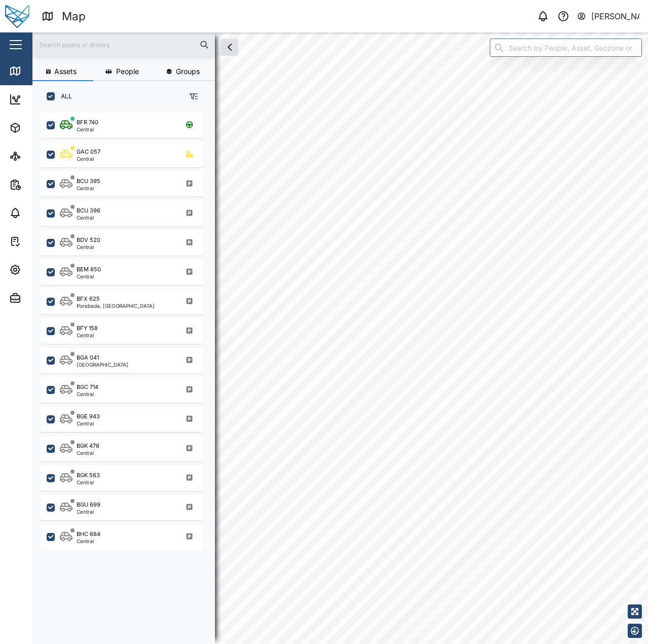 The width and height of the screenshot is (648, 644). What do you see at coordinates (87, 122) in the screenshot?
I see `div: BFR 740` at bounding box center [87, 122].